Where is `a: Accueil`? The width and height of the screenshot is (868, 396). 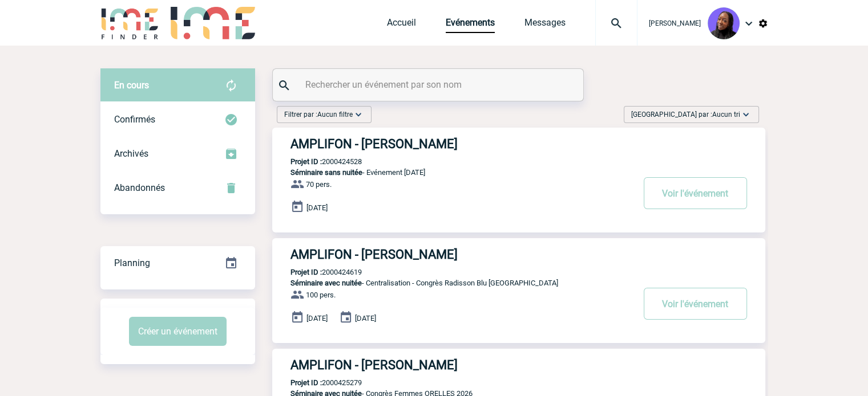 a: Accueil is located at coordinates (401, 25).